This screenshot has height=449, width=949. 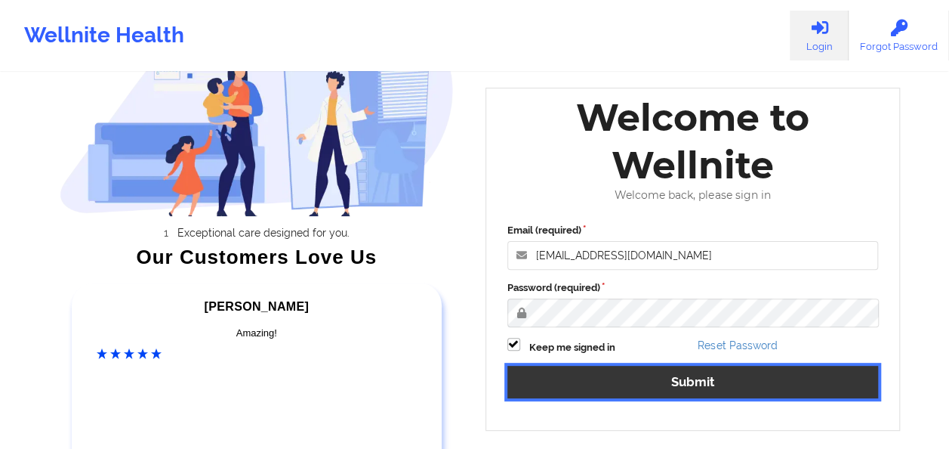 I want to click on div: Our Customers Love Us, so click(x=257, y=257).